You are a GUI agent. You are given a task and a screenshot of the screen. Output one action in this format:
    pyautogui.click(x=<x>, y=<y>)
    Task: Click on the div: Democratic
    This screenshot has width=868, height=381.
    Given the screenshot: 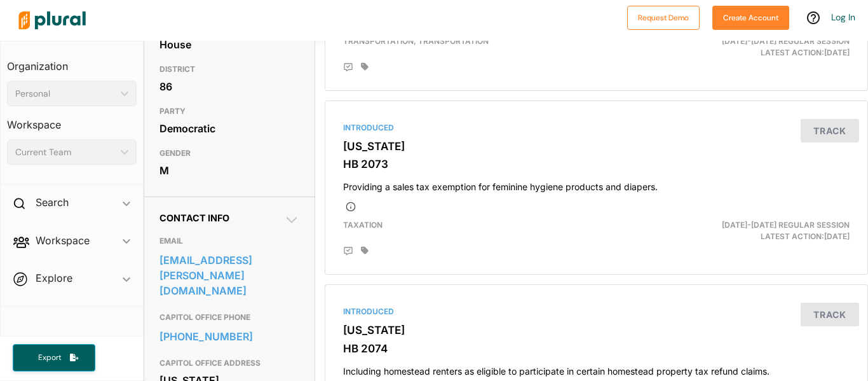 What is the action you would take?
    pyautogui.click(x=229, y=129)
    